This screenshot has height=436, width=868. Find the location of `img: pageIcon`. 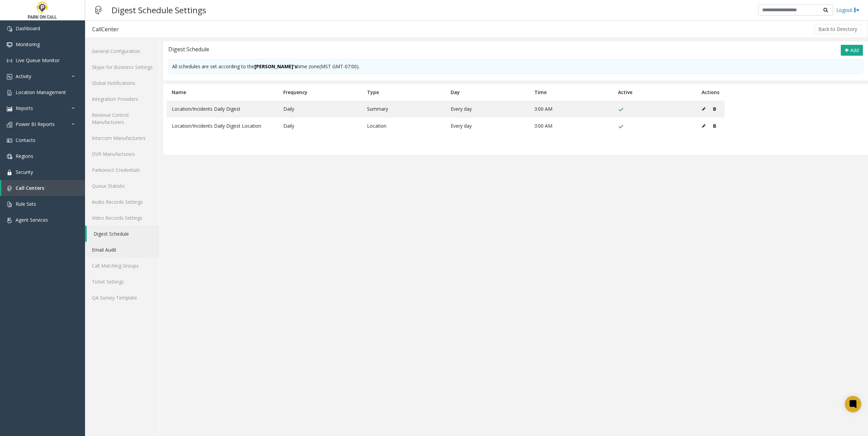

img: pageIcon is located at coordinates (98, 10).